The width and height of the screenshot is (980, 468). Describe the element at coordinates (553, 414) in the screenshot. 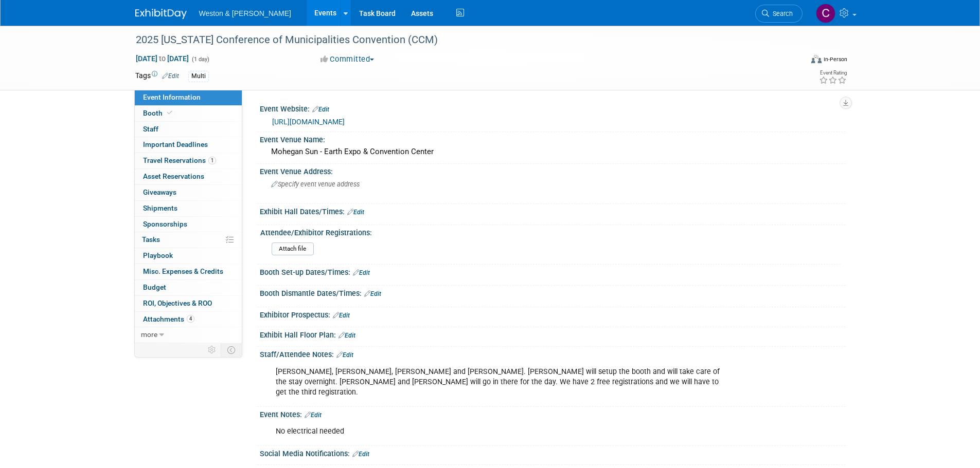

I see `div: Event Notes:` at that location.